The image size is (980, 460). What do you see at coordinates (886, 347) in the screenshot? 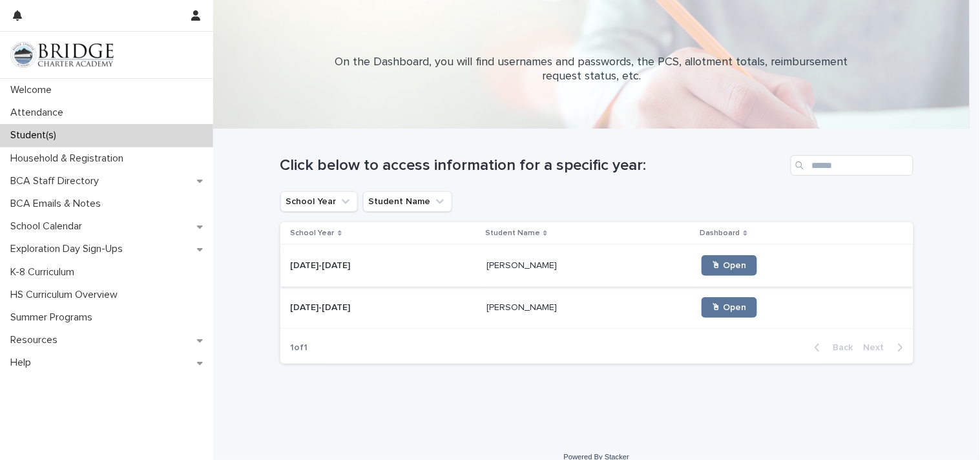
I see `button: Next` at bounding box center [886, 347].